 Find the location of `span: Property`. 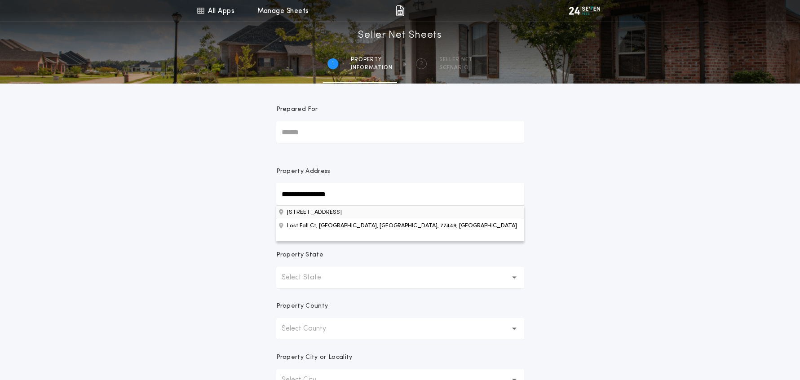

span: Property is located at coordinates (371, 60).